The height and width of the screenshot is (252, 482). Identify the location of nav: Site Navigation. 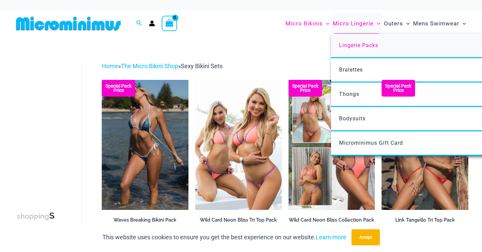
(375, 23).